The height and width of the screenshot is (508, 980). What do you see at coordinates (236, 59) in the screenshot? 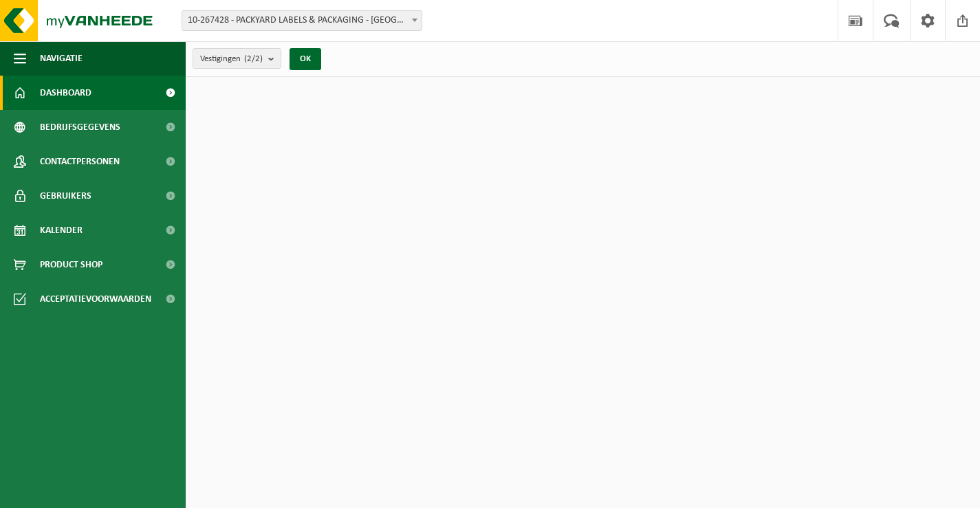
I see `button: Vestigingen(2/2)` at bounding box center [236, 59].